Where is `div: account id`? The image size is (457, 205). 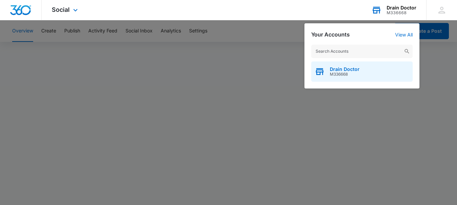 div: account id is located at coordinates (401, 13).